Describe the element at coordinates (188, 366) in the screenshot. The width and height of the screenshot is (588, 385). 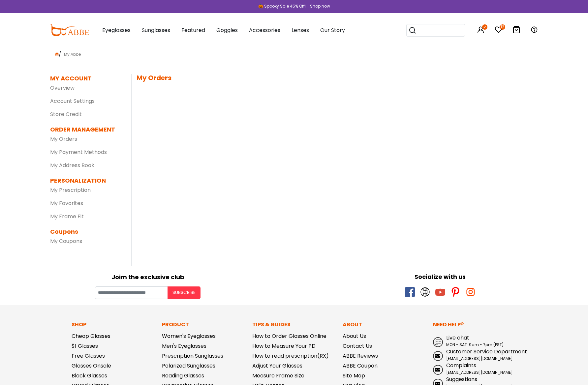
I see `a: Polarized Sunglasses` at that location.